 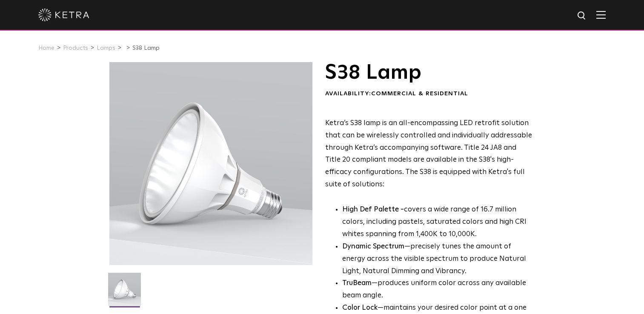 What do you see at coordinates (373, 209) in the screenshot?
I see `strong: High Def Palette -` at bounding box center [373, 209].